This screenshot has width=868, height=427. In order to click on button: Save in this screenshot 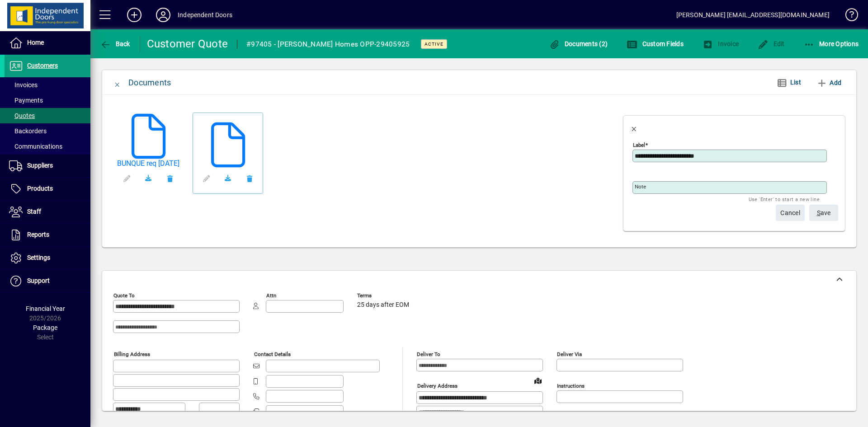, I will do `click(824, 213)`.